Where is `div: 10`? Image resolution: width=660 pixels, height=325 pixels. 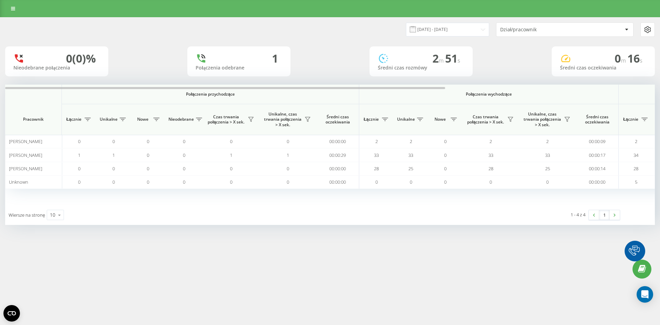 div: 10 is located at coordinates (53, 215).